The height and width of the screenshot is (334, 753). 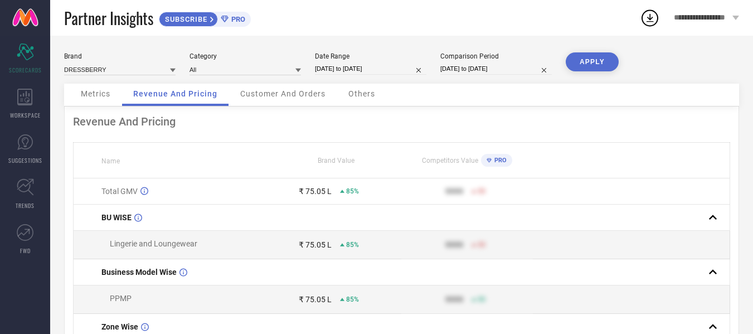 I want to click on span: Metrics, so click(x=95, y=94).